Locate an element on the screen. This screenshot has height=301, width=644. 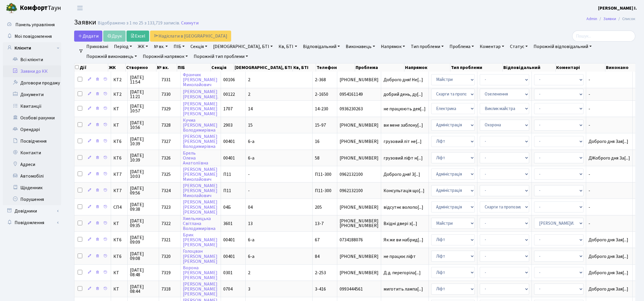
a: Admin is located at coordinates (591, 19).